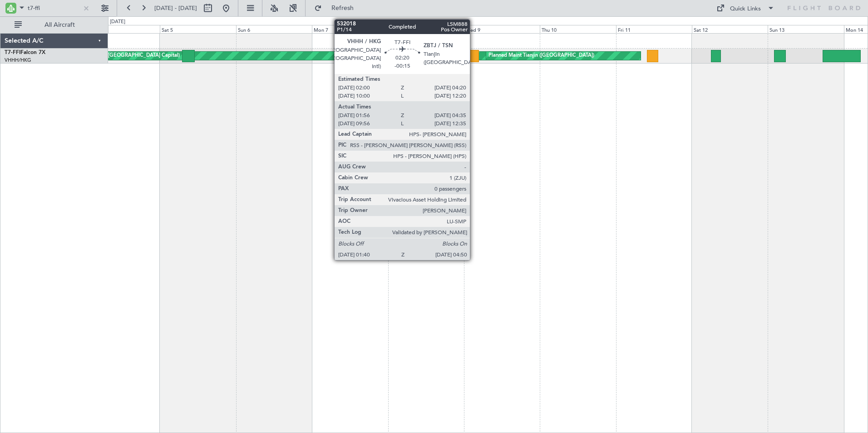  I want to click on div: Mon 7, so click(350, 29).